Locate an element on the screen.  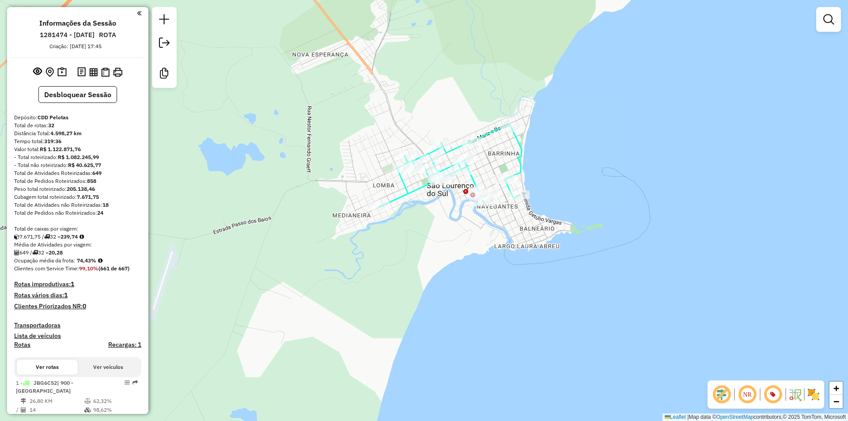
strong: 0 is located at coordinates (84, 306).